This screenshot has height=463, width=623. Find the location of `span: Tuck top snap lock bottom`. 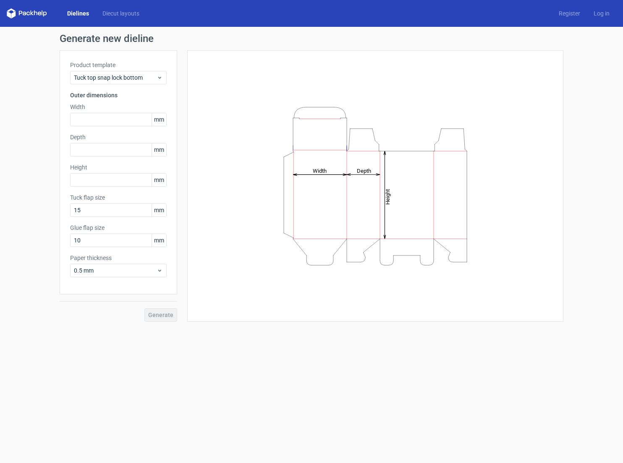

span: Tuck top snap lock bottom is located at coordinates (115, 78).